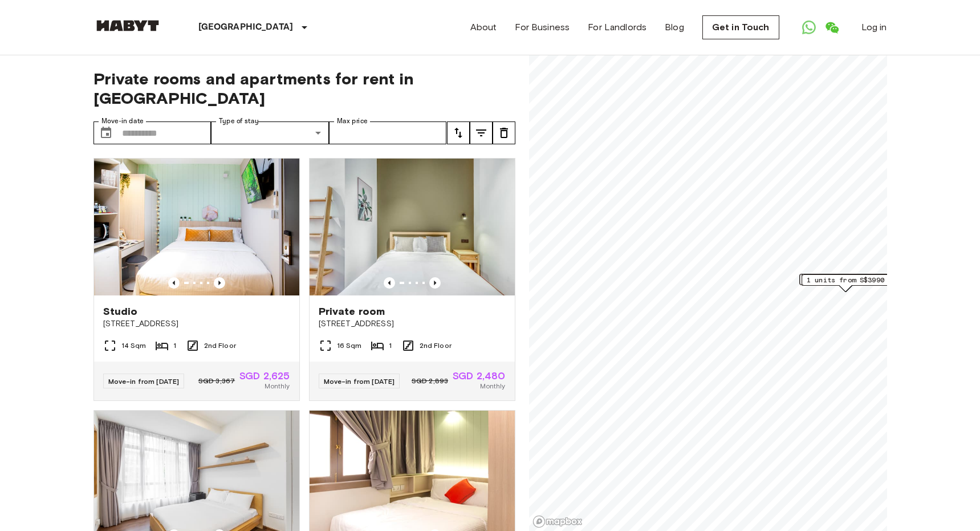  What do you see at coordinates (483, 27) in the screenshot?
I see `a: About` at bounding box center [483, 27].